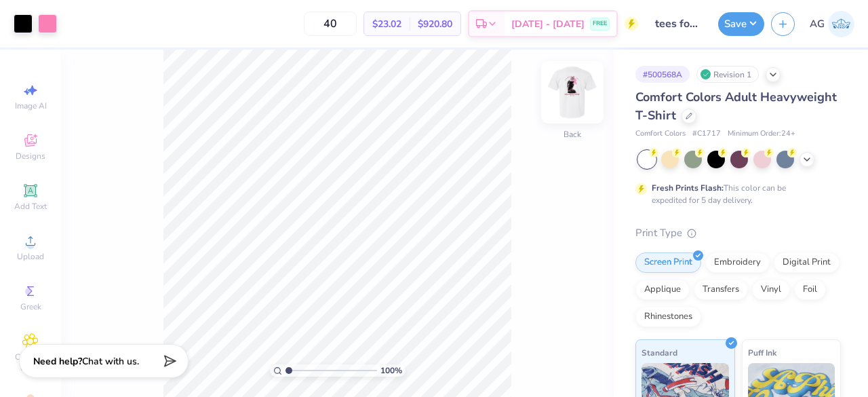 This screenshot has height=397, width=868. What do you see at coordinates (809, 290) in the screenshot?
I see `div: Foil` at bounding box center [809, 290].